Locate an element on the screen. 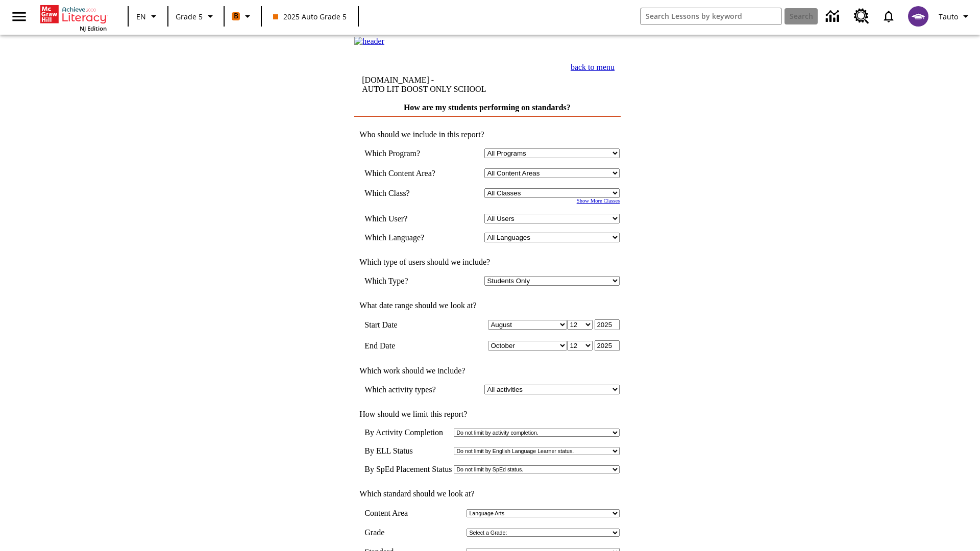 The width and height of the screenshot is (980, 551). a: How are my students performing on standards? is located at coordinates (486, 108).